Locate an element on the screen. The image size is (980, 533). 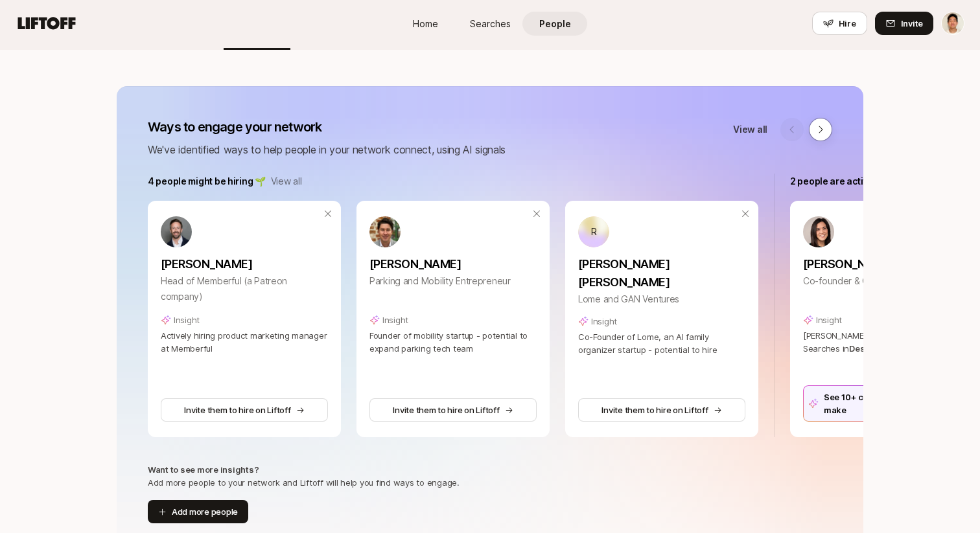
span: Home is located at coordinates (425, 23).